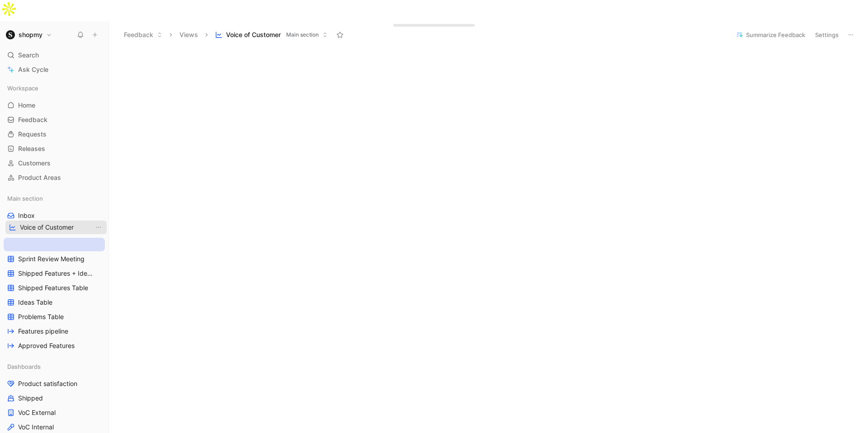 Image resolution: width=868 pixels, height=433 pixels. What do you see at coordinates (770, 35) in the screenshot?
I see `button: Summarize Feedback` at bounding box center [770, 35].